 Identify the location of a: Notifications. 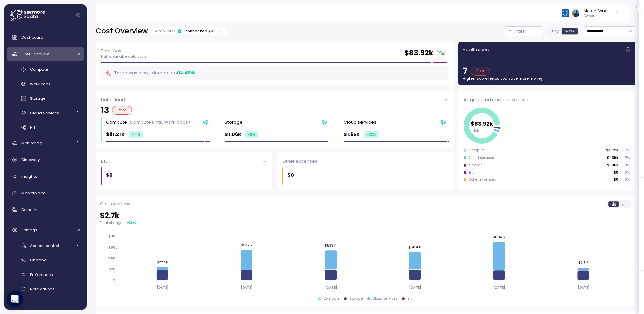
(45, 289).